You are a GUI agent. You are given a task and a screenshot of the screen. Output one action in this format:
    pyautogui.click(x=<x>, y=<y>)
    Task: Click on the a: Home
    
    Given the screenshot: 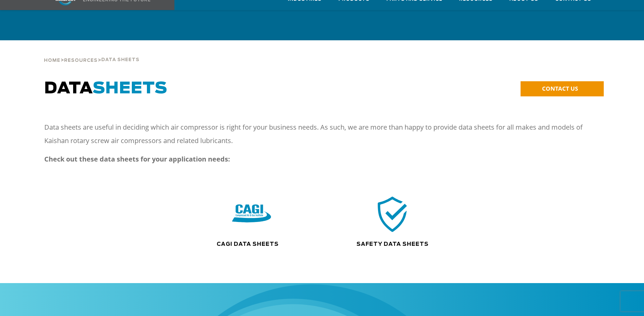 What is the action you would take?
    pyautogui.click(x=52, y=60)
    